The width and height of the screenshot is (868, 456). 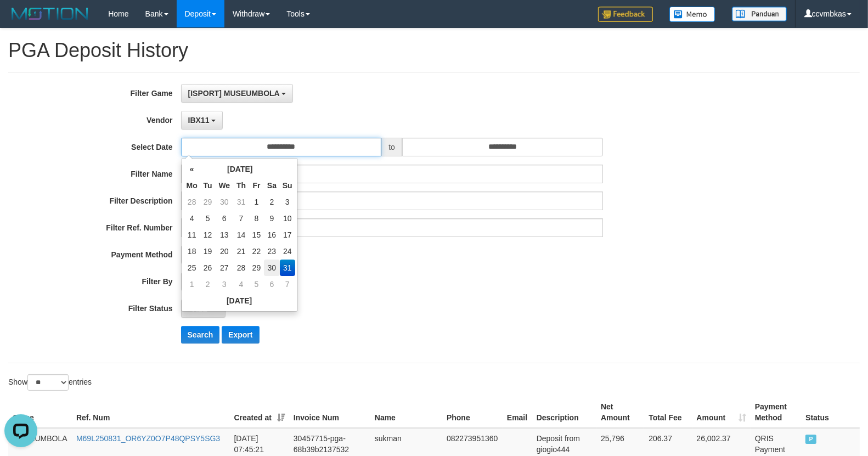 What do you see at coordinates (224, 235) in the screenshot?
I see `td: 13` at bounding box center [224, 235].